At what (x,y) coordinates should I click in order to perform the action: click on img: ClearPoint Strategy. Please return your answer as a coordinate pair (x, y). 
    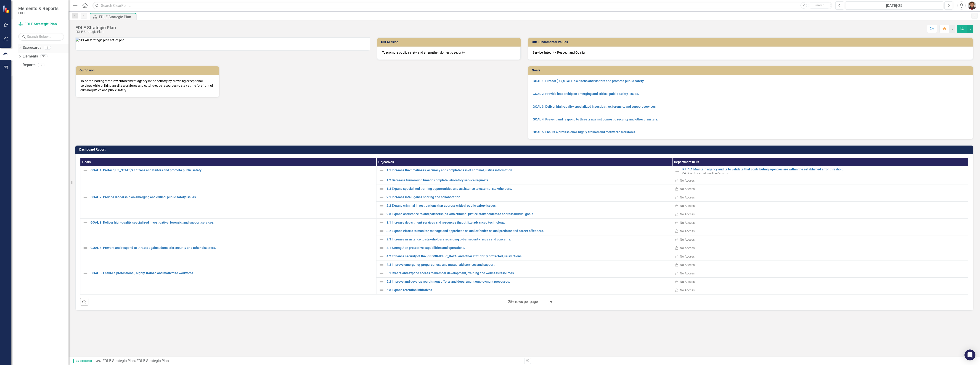
    Looking at the image, I should click on (6, 9).